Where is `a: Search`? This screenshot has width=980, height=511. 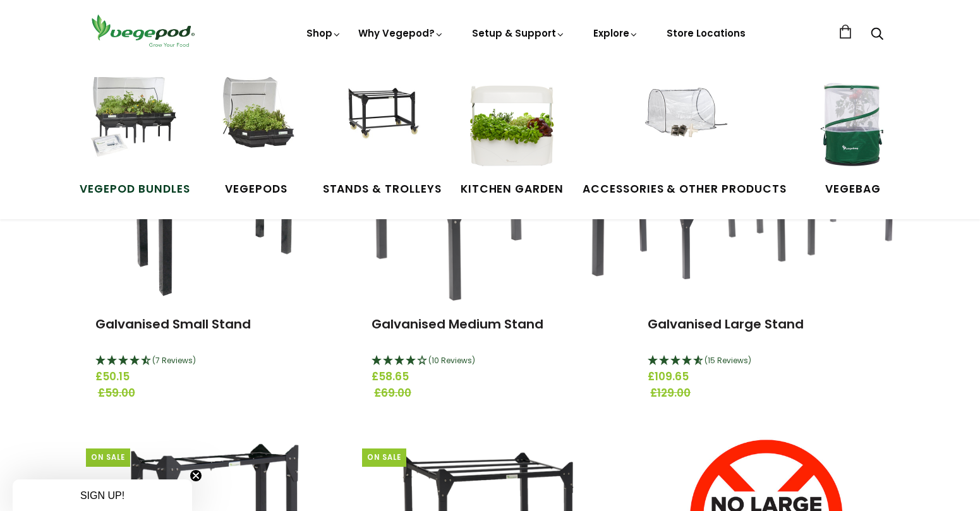 a: Search is located at coordinates (877, 35).